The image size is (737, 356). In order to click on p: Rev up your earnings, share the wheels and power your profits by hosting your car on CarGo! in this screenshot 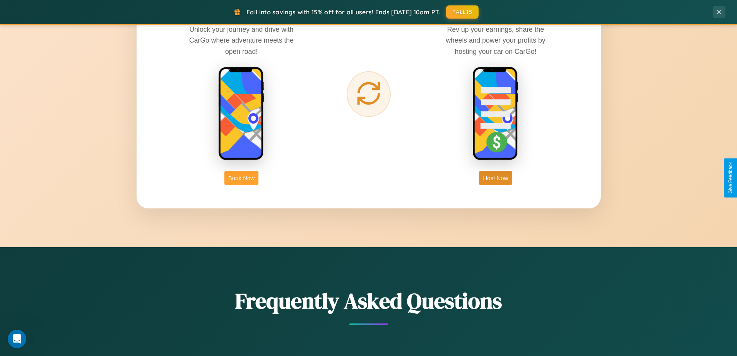, I will do `click(496, 40)`.